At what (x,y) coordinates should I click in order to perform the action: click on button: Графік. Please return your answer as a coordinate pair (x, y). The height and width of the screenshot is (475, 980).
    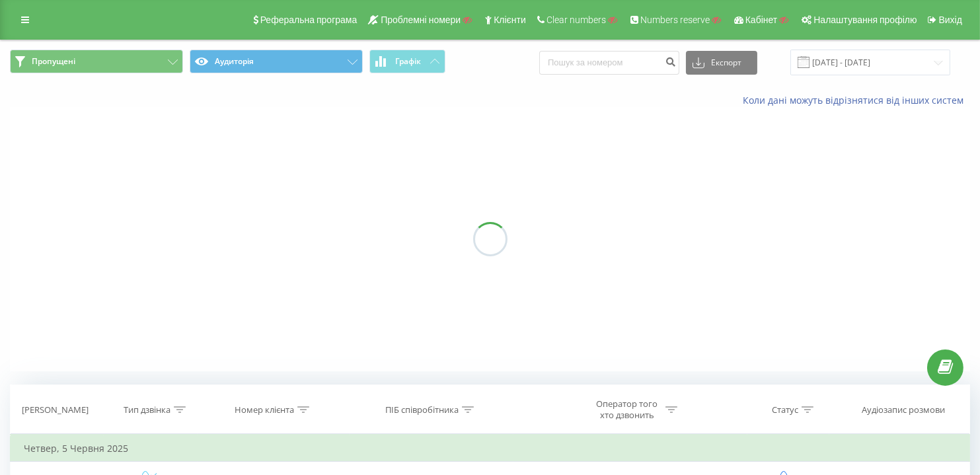
    Looking at the image, I should click on (407, 61).